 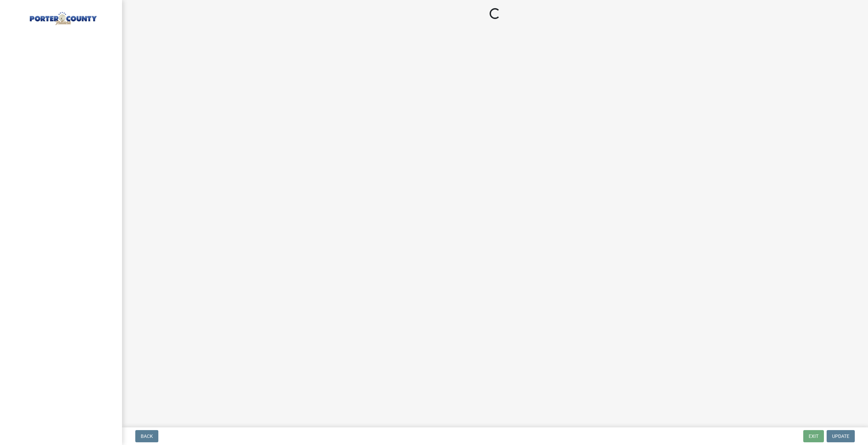 What do you see at coordinates (146, 436) in the screenshot?
I see `button: Back` at bounding box center [146, 436].